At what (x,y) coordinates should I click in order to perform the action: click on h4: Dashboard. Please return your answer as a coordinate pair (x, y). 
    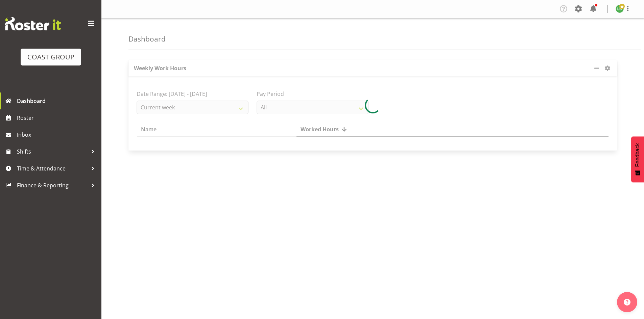
    Looking at the image, I should click on (147, 39).